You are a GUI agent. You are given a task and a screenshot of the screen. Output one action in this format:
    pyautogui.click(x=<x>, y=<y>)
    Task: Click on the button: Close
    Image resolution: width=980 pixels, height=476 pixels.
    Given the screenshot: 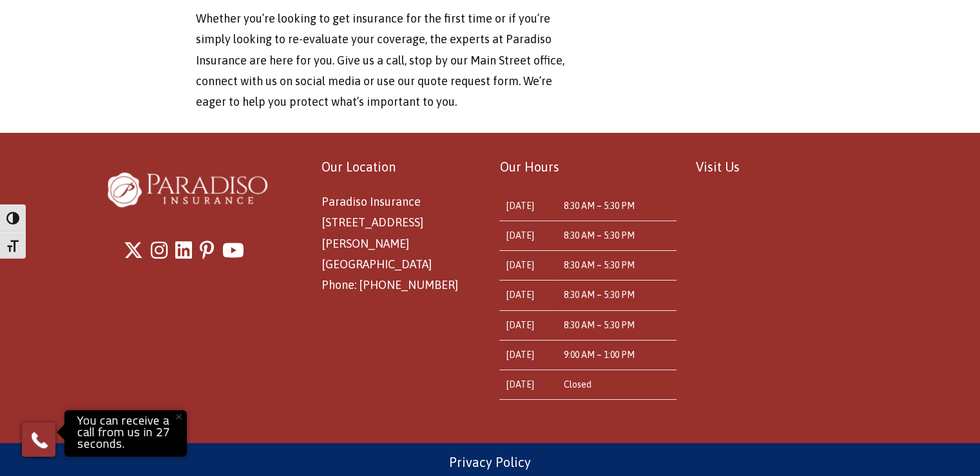 What is the action you would take?
    pyautogui.click(x=179, y=416)
    